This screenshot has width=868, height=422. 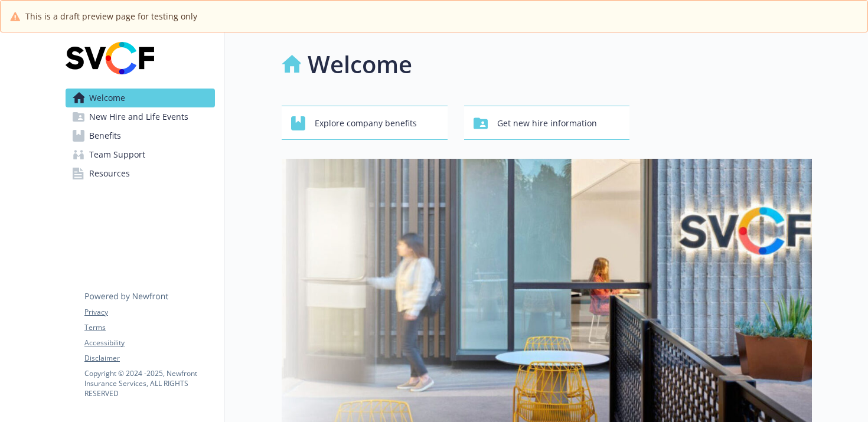 I want to click on a: Team Support, so click(x=140, y=155).